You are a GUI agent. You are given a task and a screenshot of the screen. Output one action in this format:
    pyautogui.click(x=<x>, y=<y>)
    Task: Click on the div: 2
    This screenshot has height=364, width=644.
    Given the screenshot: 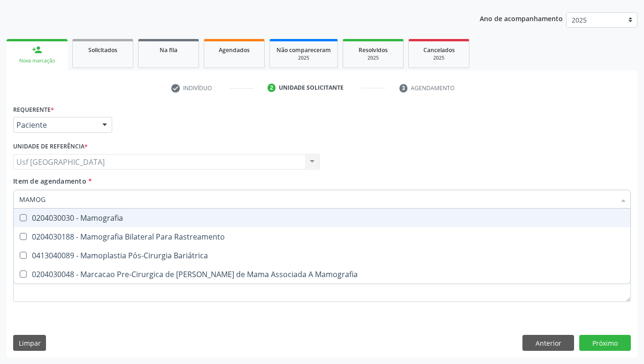 What is the action you would take?
    pyautogui.click(x=272, y=88)
    